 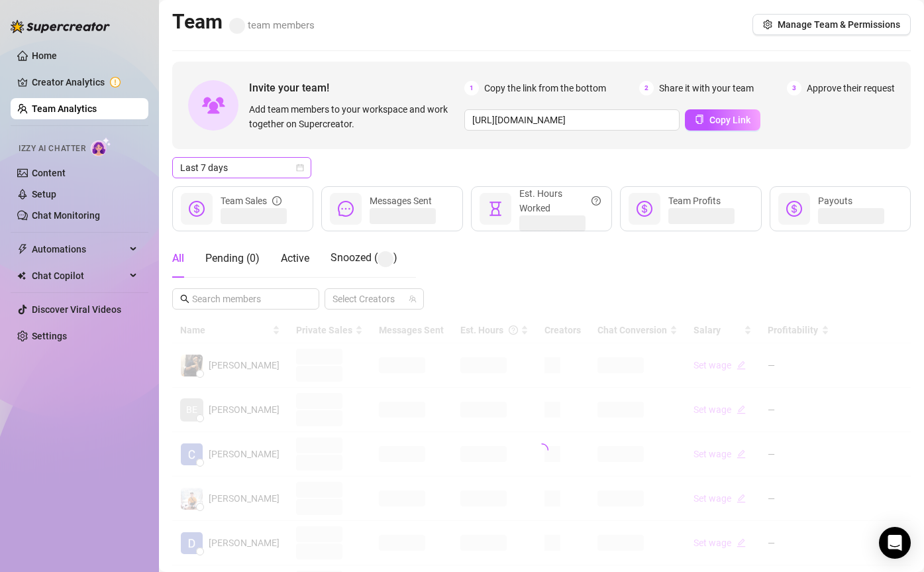 I want to click on h2: Team, so click(x=243, y=22).